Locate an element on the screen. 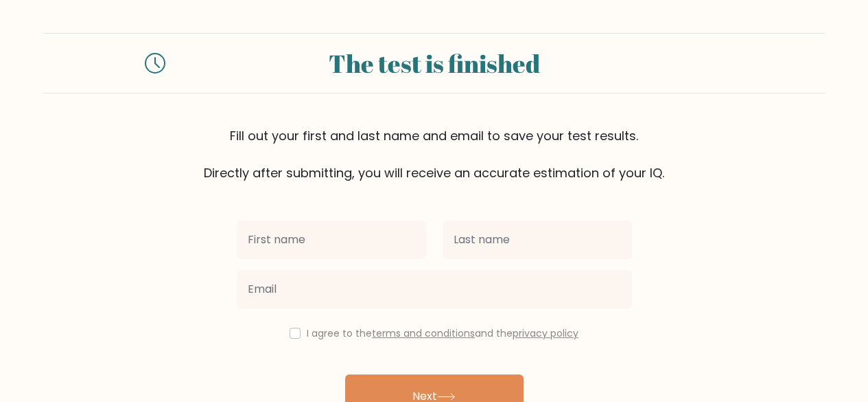 The image size is (868, 402). input: Email is located at coordinates (434, 289).